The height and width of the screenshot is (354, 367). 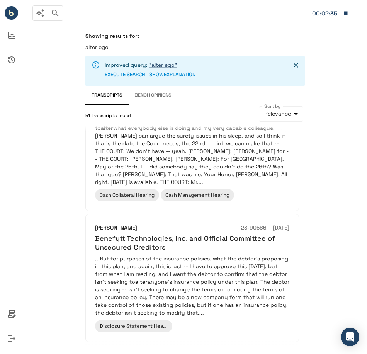 What do you see at coordinates (136, 326) in the screenshot?
I see `span: Disclosure Statement Hearing` at bounding box center [136, 326].